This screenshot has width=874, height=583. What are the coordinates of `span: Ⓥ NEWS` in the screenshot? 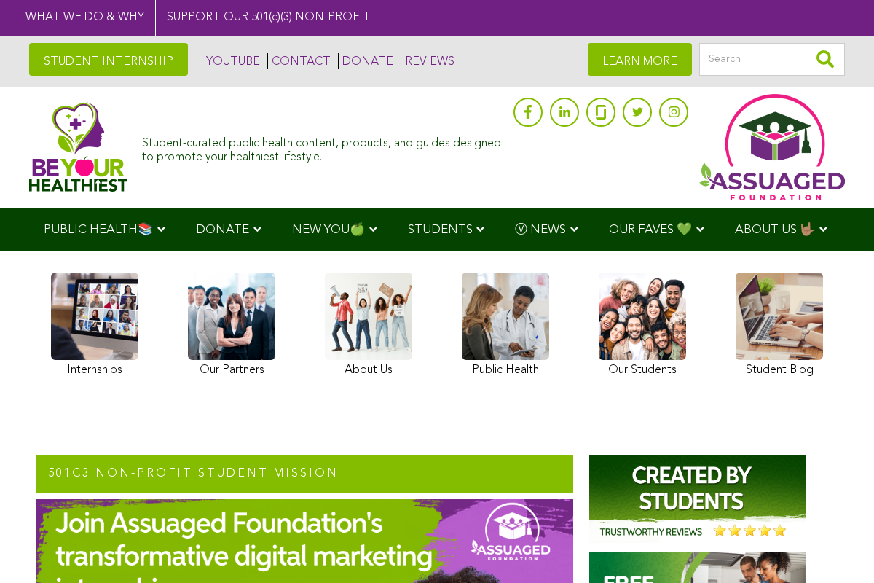 It's located at (541, 230).